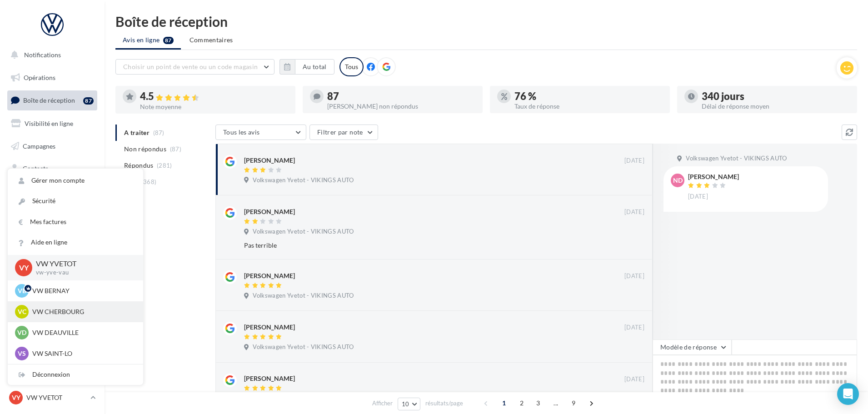  Describe the element at coordinates (75, 242) in the screenshot. I see `a: Aide en ligne` at that location.